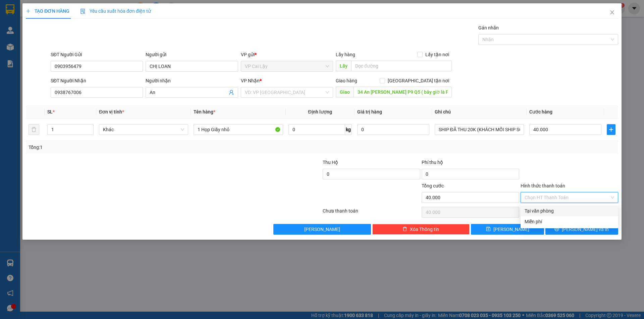  I want to click on th: Ghi chú, so click(479, 112).